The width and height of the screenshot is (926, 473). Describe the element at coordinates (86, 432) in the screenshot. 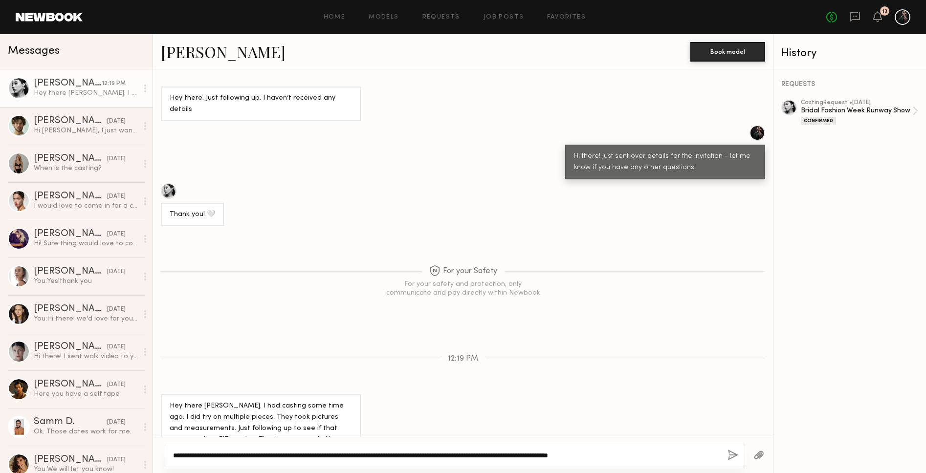

I see `div: Ok. Those dates work for me.` at that location.